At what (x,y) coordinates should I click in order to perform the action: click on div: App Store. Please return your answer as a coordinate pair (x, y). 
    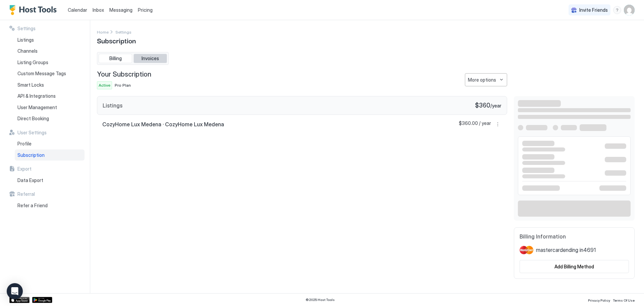
    Looking at the image, I should click on (20, 300).